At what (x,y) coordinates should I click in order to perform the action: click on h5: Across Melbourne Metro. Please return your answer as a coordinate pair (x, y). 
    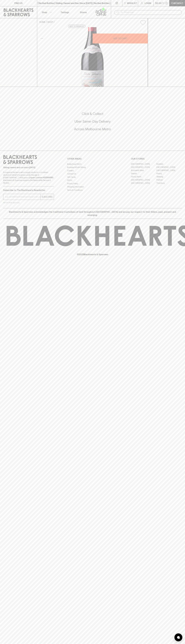
    Looking at the image, I should click on (92, 129).